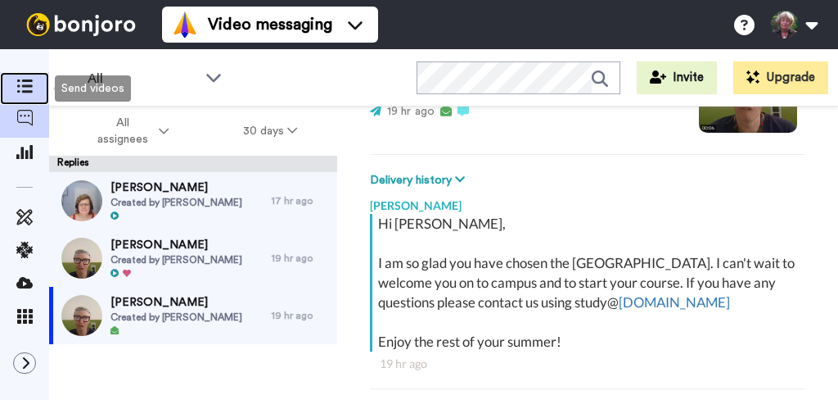 This screenshot has width=838, height=400. I want to click on span: Video messaging, so click(270, 25).